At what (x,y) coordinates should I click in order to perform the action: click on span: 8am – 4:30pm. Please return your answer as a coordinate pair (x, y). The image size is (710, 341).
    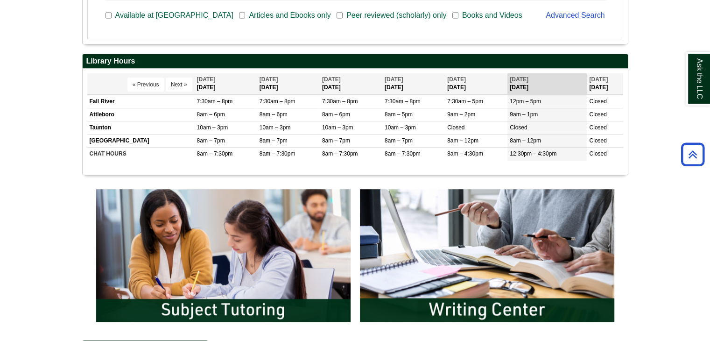
    Looking at the image, I should click on (465, 153).